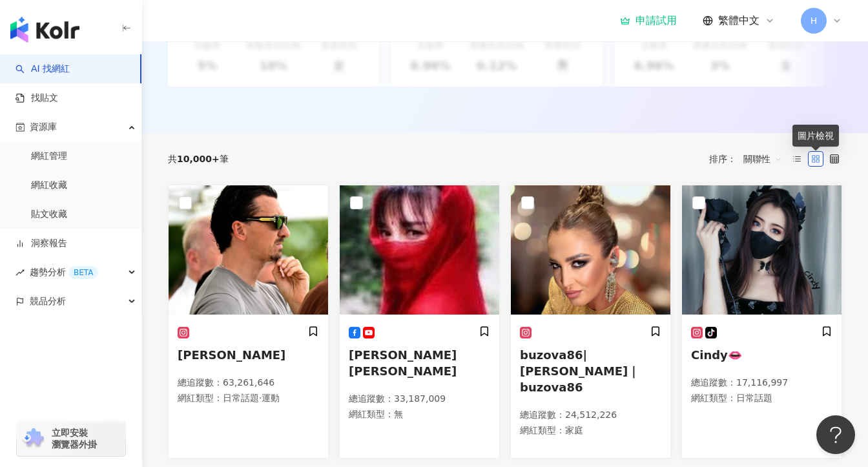 The image size is (868, 467). What do you see at coordinates (45, 30) in the screenshot?
I see `img: logo` at bounding box center [45, 30].